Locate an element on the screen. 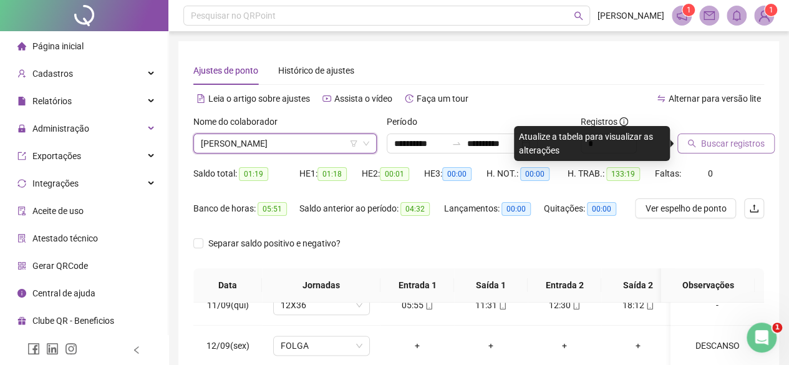 The width and height of the screenshot is (789, 365). span: user-add is located at coordinates (22, 74).